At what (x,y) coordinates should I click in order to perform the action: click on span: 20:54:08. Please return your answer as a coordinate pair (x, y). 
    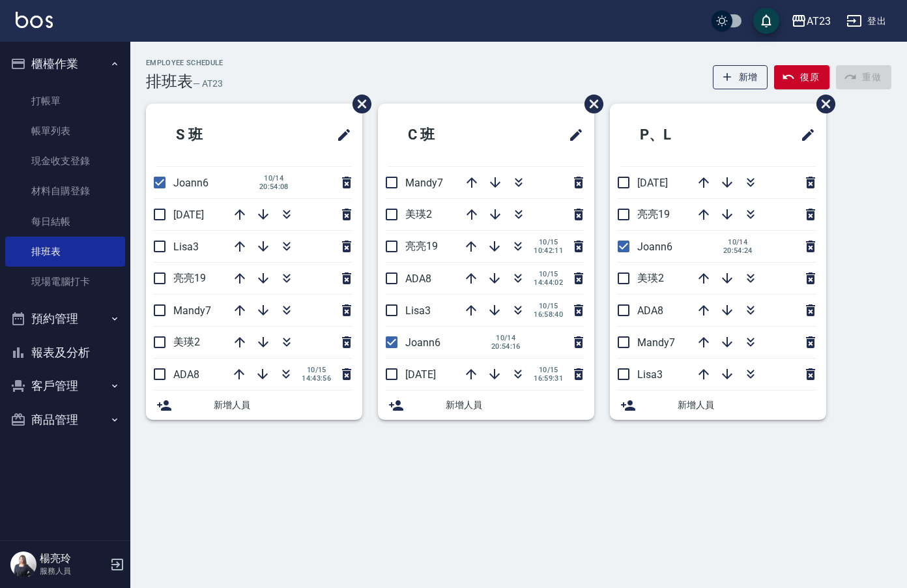
    Looking at the image, I should click on (274, 186).